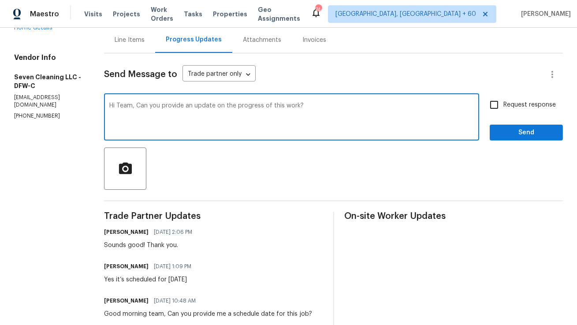  What do you see at coordinates (194, 40) in the screenshot?
I see `div: Progress Updates` at bounding box center [194, 40].